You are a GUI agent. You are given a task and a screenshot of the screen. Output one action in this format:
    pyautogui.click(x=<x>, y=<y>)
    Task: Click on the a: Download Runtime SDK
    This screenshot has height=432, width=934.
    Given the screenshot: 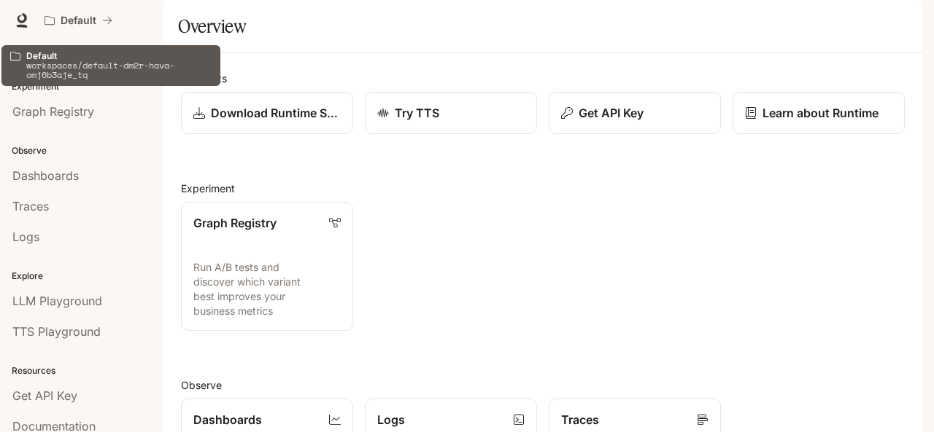 What is the action you would take?
    pyautogui.click(x=267, y=113)
    